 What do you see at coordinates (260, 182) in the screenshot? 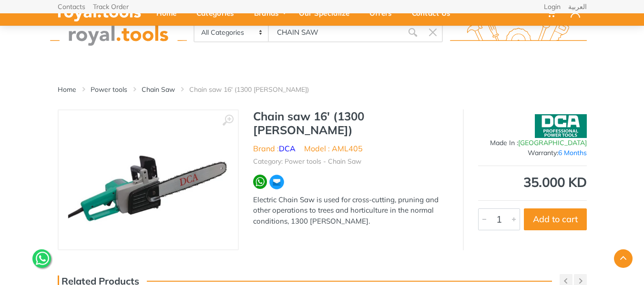
I see `img: wa.webp` at bounding box center [260, 182].